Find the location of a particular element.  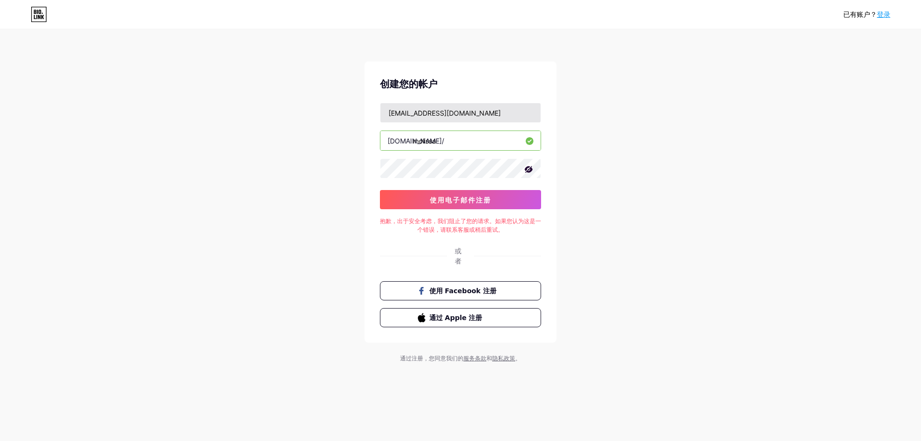

button: 使用 Facebook 注册 is located at coordinates (460, 291).